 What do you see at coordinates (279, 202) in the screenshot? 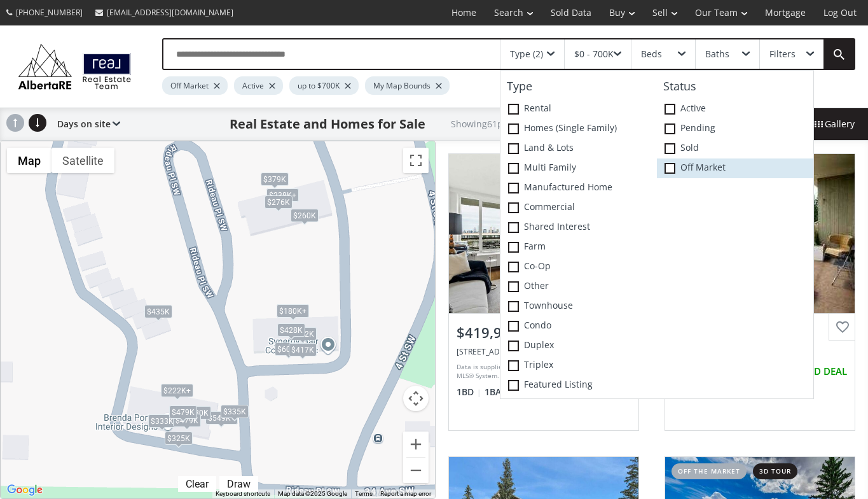
I see `div: $276K` at bounding box center [279, 202].